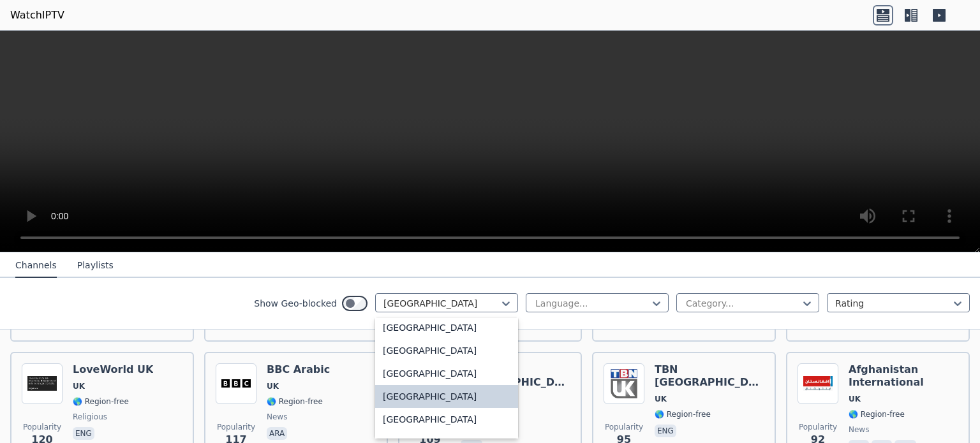 The image size is (980, 443). Describe the element at coordinates (236, 384) in the screenshot. I see `img: BBC Arabic` at that location.